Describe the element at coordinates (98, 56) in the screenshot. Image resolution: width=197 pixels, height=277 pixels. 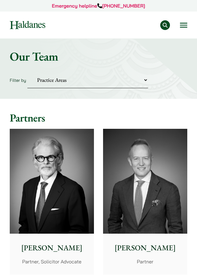
I see `h1: Our Team` at that location.